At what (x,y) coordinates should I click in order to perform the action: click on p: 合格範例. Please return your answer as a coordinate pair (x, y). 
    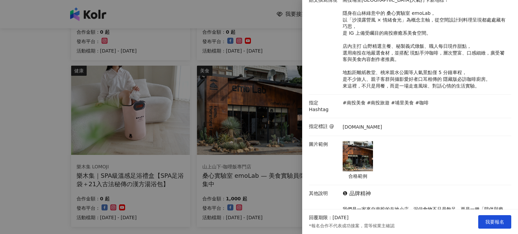
    Looking at the image, I should click on (358, 177).